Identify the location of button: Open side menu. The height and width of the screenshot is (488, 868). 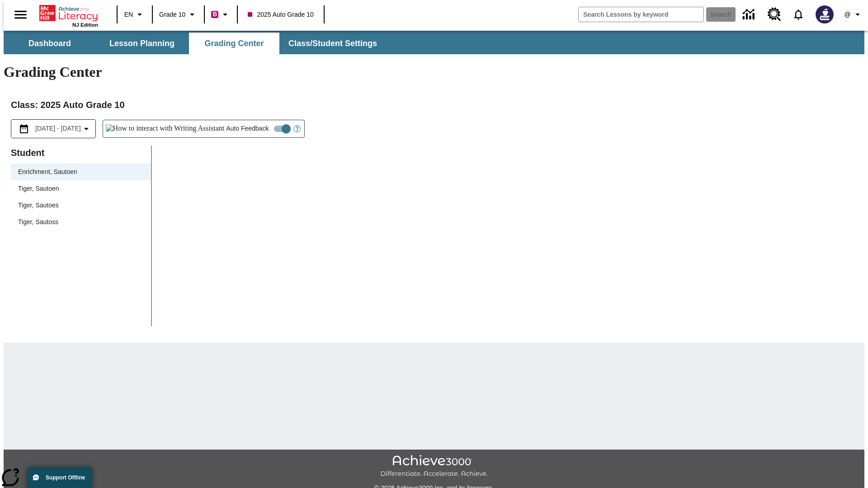
(20, 14).